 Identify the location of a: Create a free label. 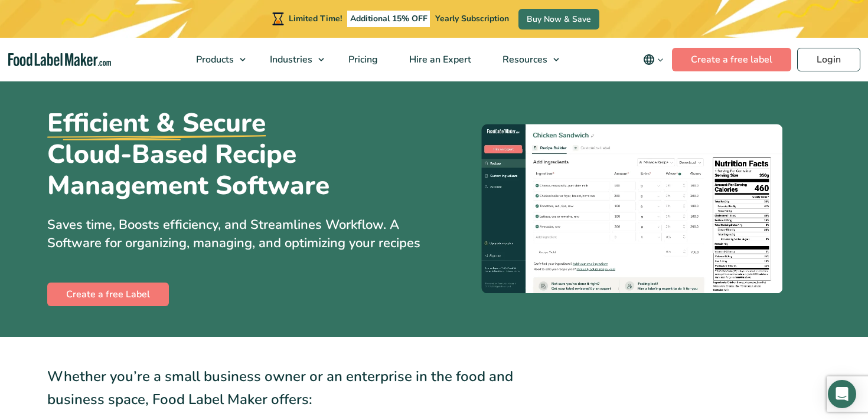
(731, 59).